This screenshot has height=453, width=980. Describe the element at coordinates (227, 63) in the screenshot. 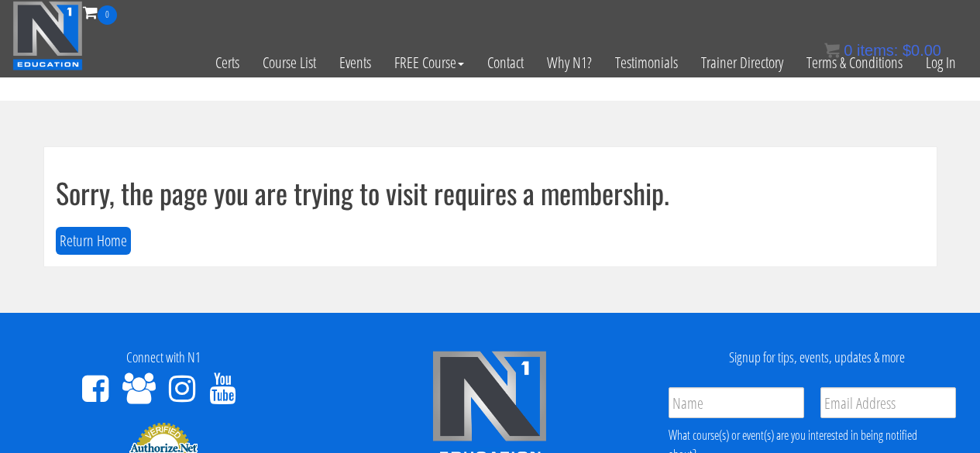

I see `a: Certs` at that location.